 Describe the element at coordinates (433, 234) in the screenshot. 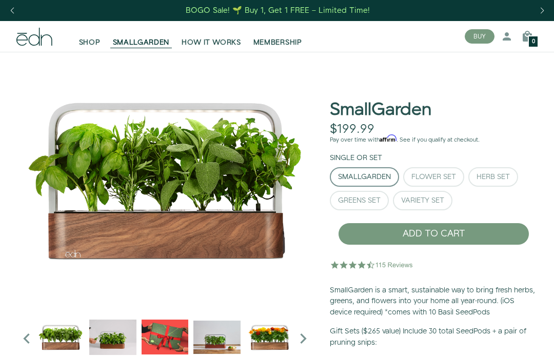

I see `button: ADD TO CART` at that location.